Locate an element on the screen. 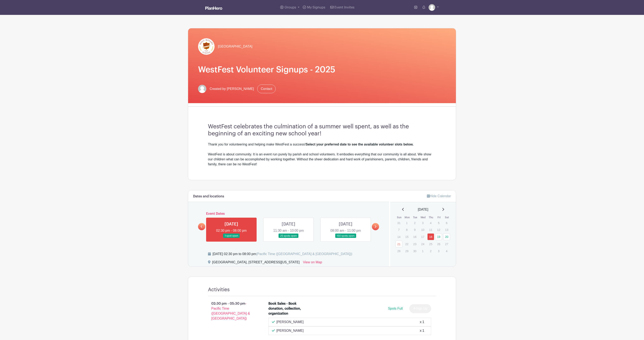  th: Sat is located at coordinates (447, 218).